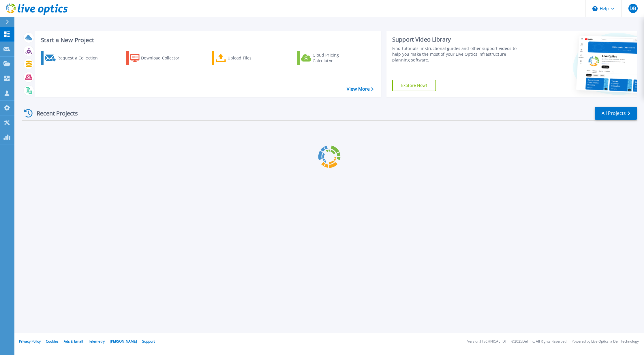  Describe the element at coordinates (158, 58) in the screenshot. I see `a: Download Collector` at that location.